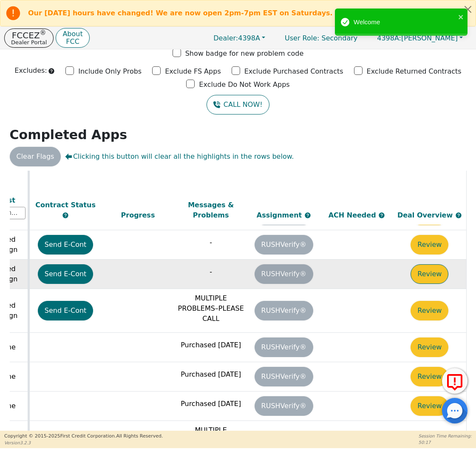  Describe the element at coordinates (354, 215) in the screenshot. I see `span: ACH Needed` at that location.